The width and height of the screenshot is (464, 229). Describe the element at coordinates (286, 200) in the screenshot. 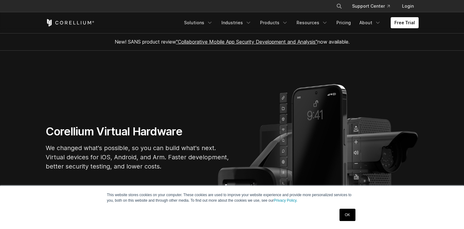

I see `a: Privacy Policy.` at that location.